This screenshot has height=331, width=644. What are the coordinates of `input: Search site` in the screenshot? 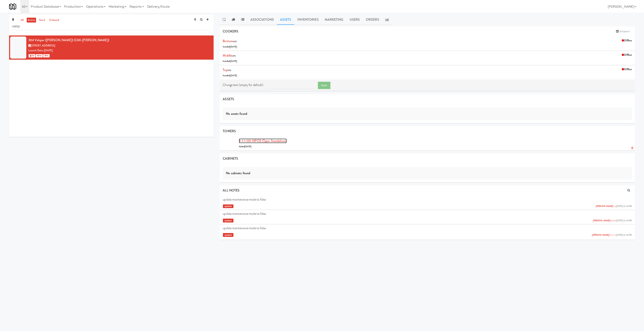 It's located at (111, 27).